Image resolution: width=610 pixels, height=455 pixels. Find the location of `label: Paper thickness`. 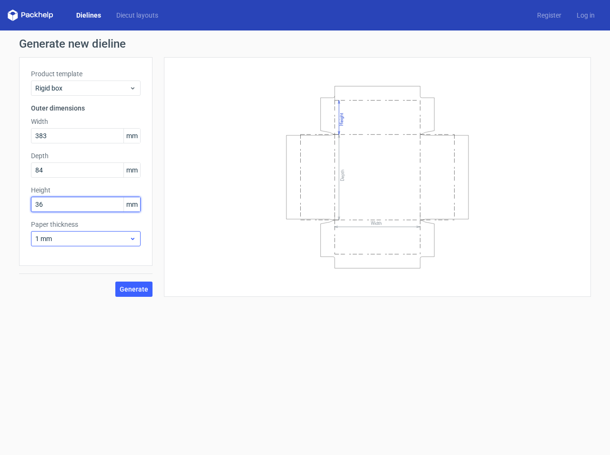

label: Paper thickness is located at coordinates (86, 224).